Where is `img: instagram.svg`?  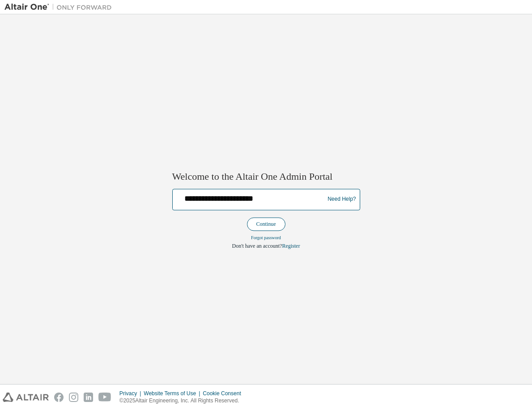 img: instagram.svg is located at coordinates (74, 397).